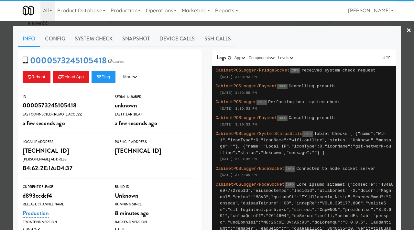  What do you see at coordinates (156, 97) in the screenshot?
I see `div: Serial Number` at bounding box center [156, 97].